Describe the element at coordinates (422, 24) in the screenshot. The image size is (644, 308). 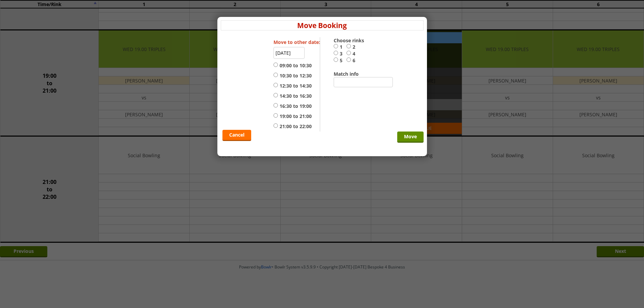
I see `a: x` at that location.